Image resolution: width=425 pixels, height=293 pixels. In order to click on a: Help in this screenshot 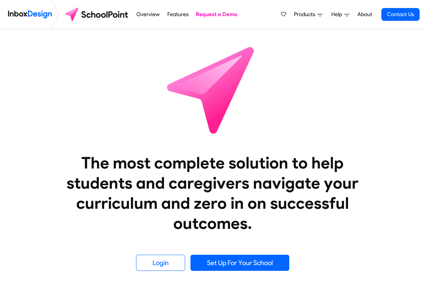, I will do `click(340, 14)`.